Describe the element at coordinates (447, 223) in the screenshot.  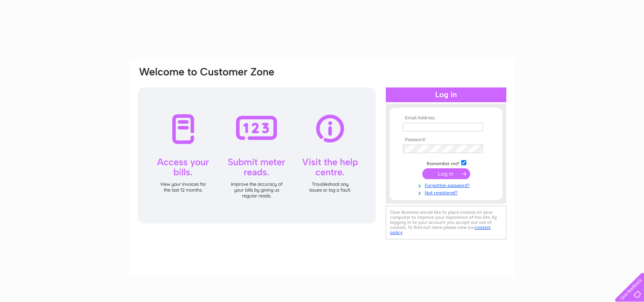
I see `div: Clear Business would like to place cookies on your computer to improve your experience of the sit...` at that location.